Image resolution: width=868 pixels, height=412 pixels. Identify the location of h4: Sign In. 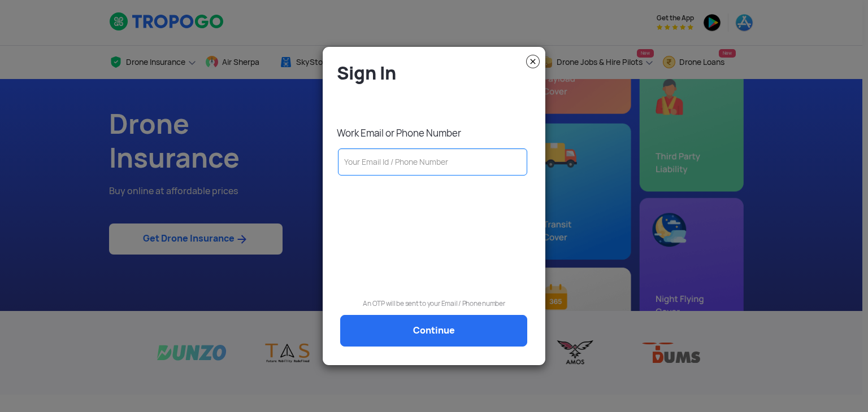
(437, 73).